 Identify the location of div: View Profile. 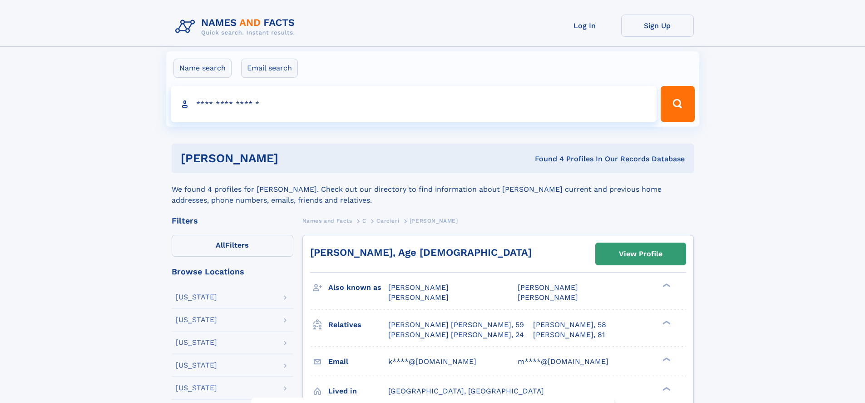
(641, 254).